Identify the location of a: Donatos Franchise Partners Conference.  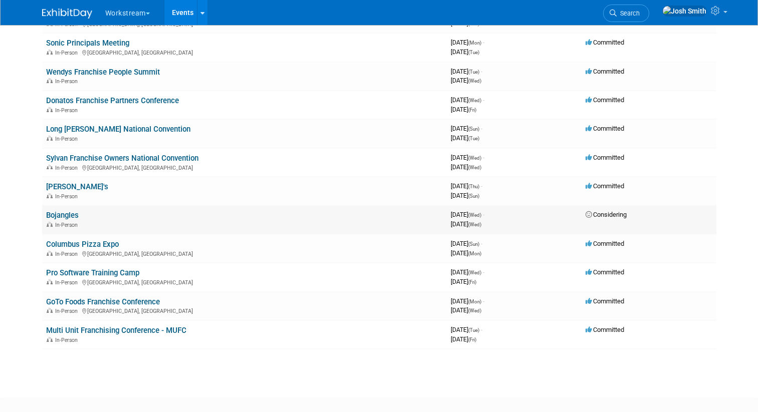
(112, 101).